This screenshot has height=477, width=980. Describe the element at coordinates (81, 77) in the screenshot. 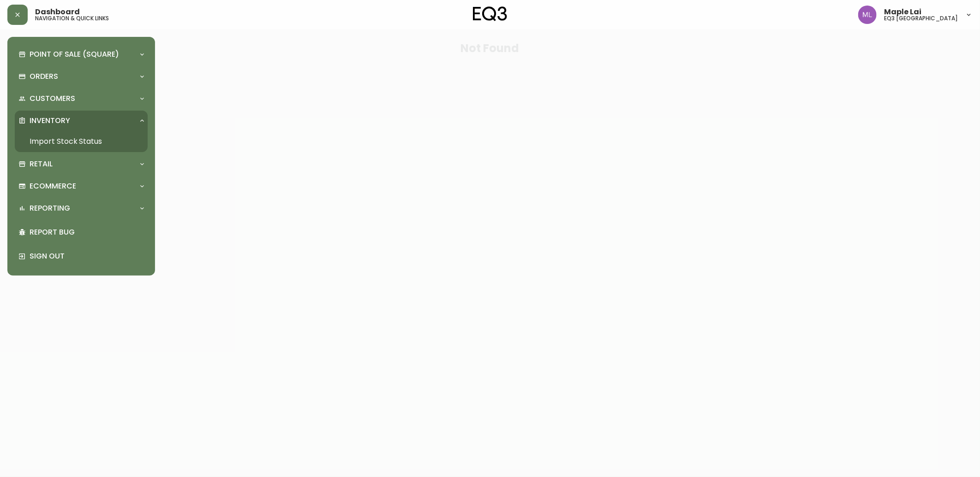

I see `div: Orders` at that location.